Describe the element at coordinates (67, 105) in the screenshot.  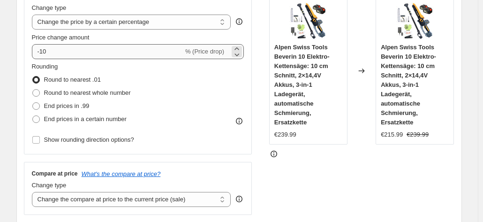
I see `span: End prices in .99` at that location.